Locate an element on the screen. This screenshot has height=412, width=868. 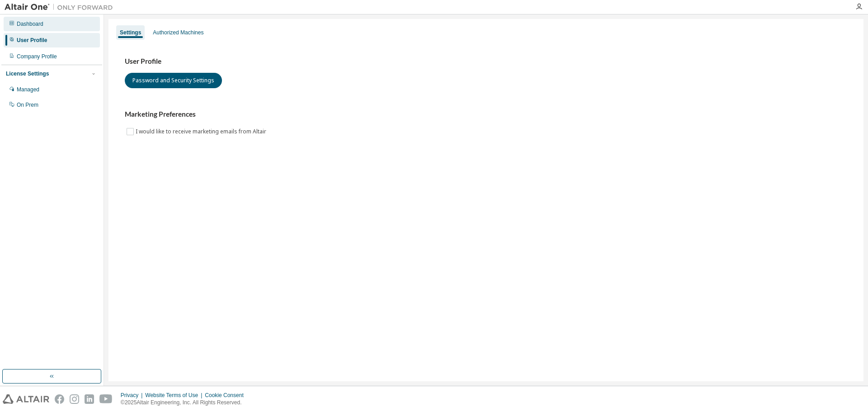
div: Settings is located at coordinates (130, 33).